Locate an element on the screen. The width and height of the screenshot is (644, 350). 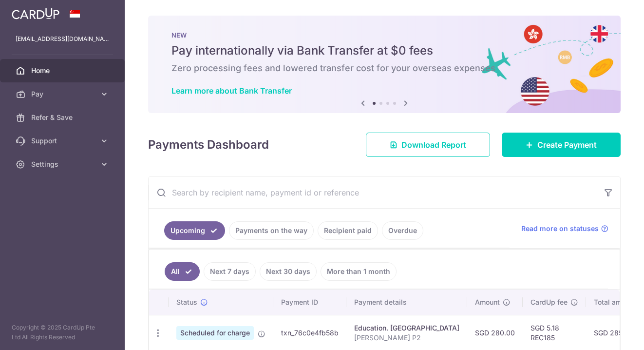
th: Payment details is located at coordinates (407, 302).